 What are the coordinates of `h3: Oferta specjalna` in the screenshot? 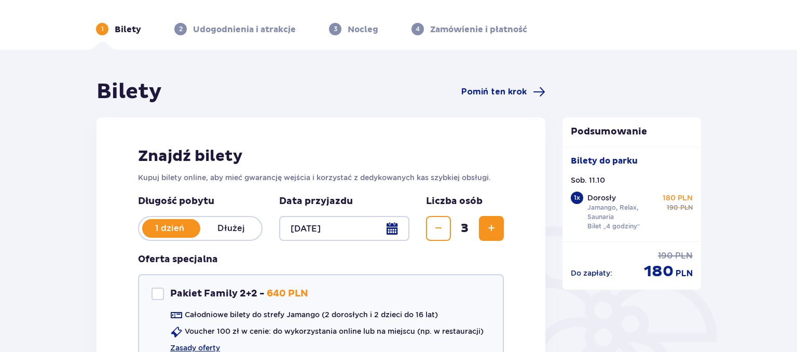 It's located at (178, 259).